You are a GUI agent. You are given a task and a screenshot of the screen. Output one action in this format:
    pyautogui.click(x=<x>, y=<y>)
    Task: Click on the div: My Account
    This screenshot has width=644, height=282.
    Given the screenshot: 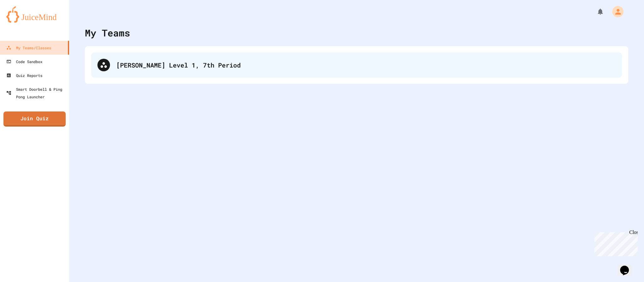 What is the action you would take?
    pyautogui.click(x=615, y=11)
    